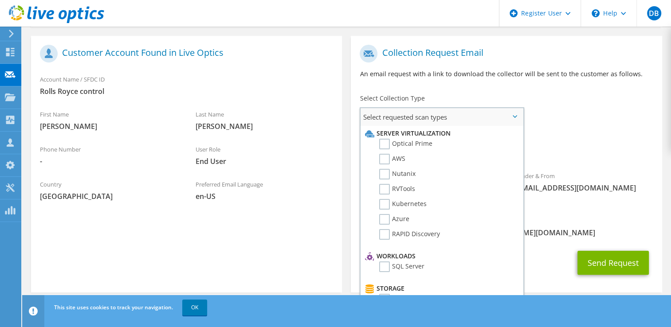 This screenshot has height=327, width=671. Describe the element at coordinates (506, 74) in the screenshot. I see `p: An email request with a link to download the collector will be sent to the customer as follows.` at that location.